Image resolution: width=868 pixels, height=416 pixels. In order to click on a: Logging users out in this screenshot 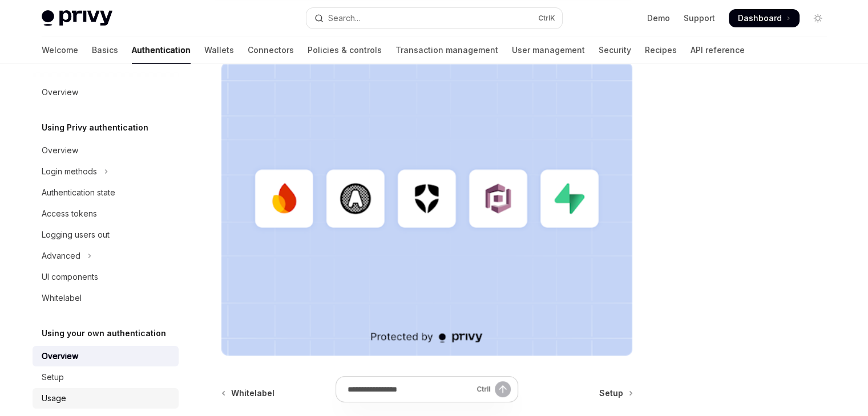, I will do `click(106, 235)`.